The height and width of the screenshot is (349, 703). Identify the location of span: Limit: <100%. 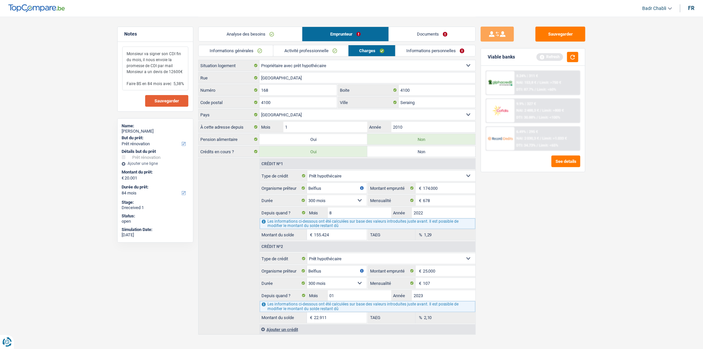
(550, 117).